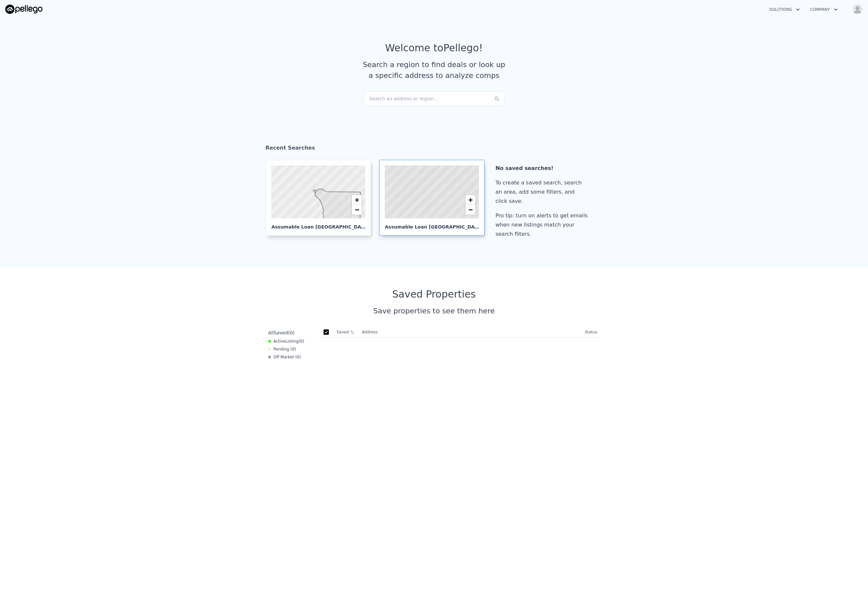 The image size is (868, 605). What do you see at coordinates (591, 332) in the screenshot?
I see `th: Status` at bounding box center [591, 332].